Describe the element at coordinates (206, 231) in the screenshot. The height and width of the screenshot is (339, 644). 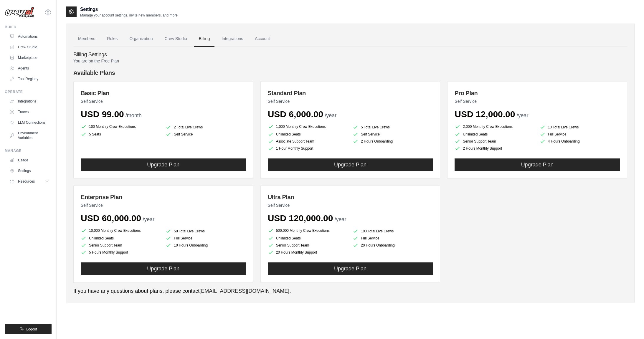
I see `li: 50 Total Live Crews` at that location.